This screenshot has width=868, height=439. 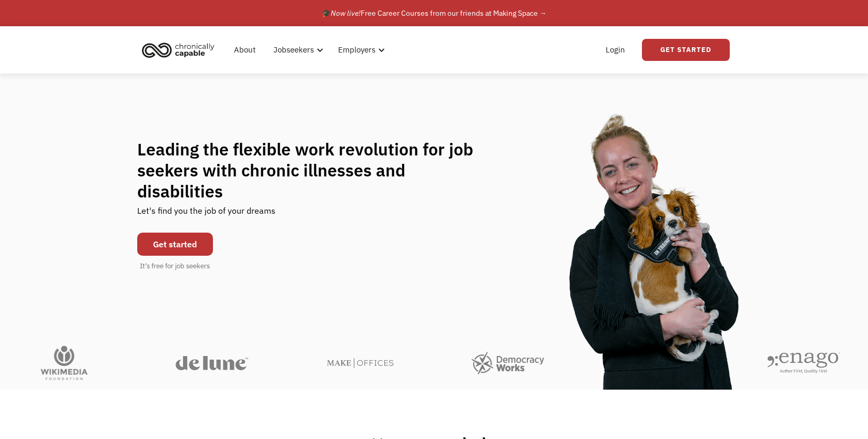 I want to click on a: Login, so click(x=615, y=50).